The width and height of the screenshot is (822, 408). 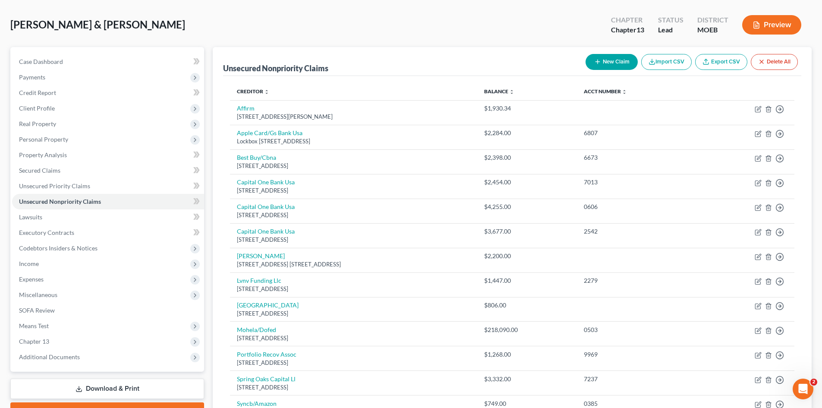 What do you see at coordinates (108, 217) in the screenshot?
I see `a: Lawsuits` at bounding box center [108, 217].